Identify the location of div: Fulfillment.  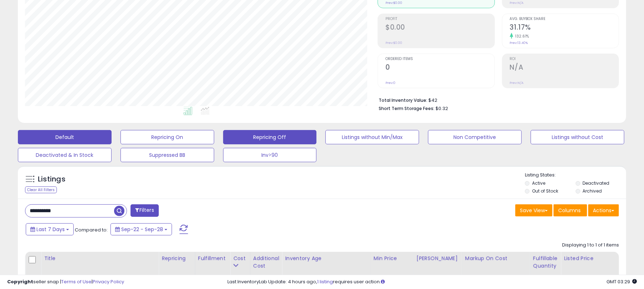
(212, 259).